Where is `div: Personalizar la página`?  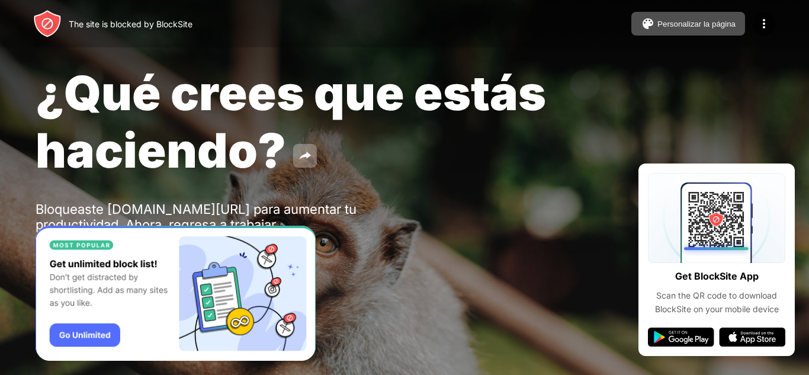 div: Personalizar la página is located at coordinates (697, 24).